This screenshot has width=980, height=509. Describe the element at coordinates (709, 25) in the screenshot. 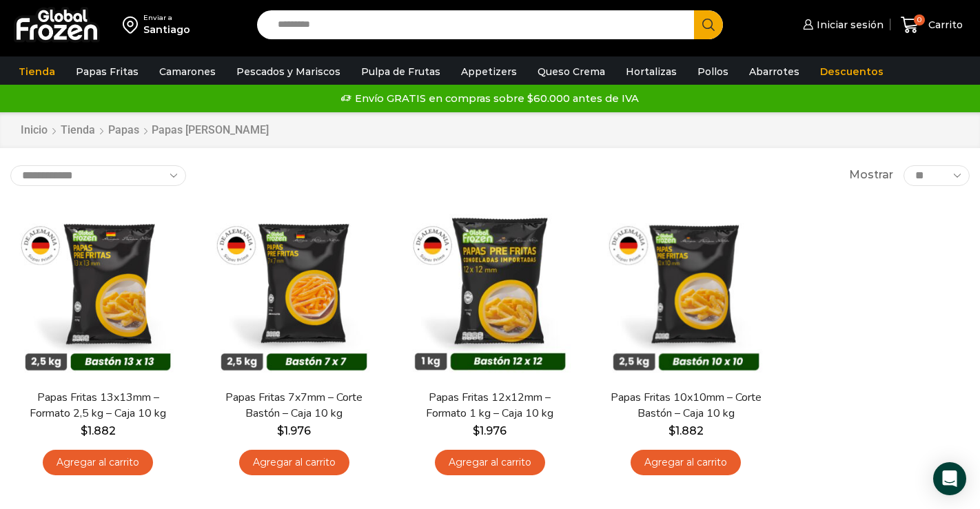

I see `button: Search button` at that location.